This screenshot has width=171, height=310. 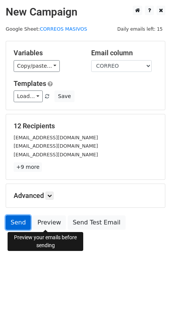 What do you see at coordinates (47, 53) in the screenshot?
I see `h5: Variables` at bounding box center [47, 53].